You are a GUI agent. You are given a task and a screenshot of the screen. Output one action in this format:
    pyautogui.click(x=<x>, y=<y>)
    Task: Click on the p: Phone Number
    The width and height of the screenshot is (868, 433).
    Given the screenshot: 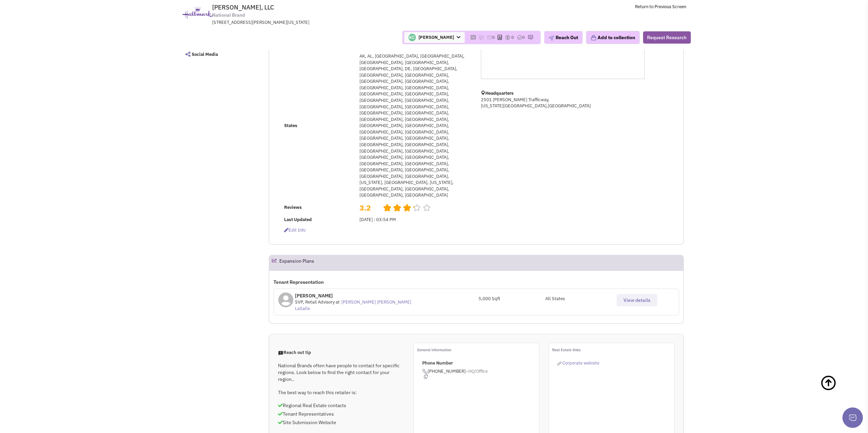 What is the action you would take?
    pyautogui.click(x=480, y=363)
    